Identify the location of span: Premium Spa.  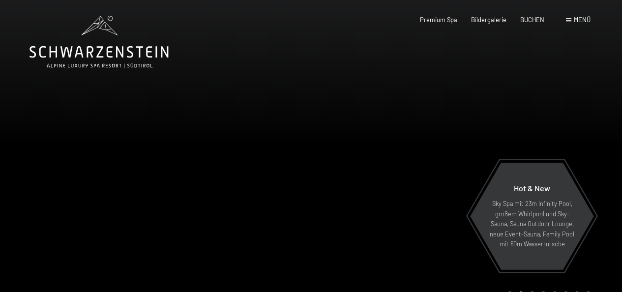
(438, 20).